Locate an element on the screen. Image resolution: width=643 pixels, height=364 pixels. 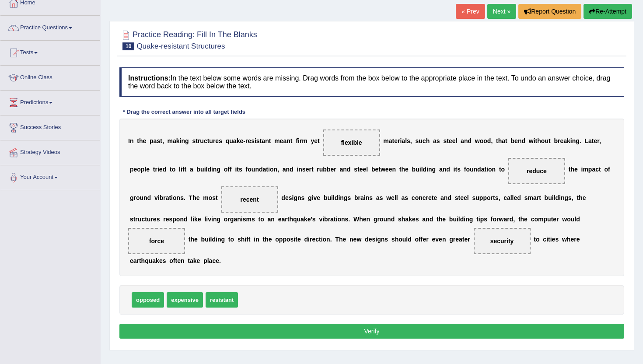
span: flexible is located at coordinates (351, 143).